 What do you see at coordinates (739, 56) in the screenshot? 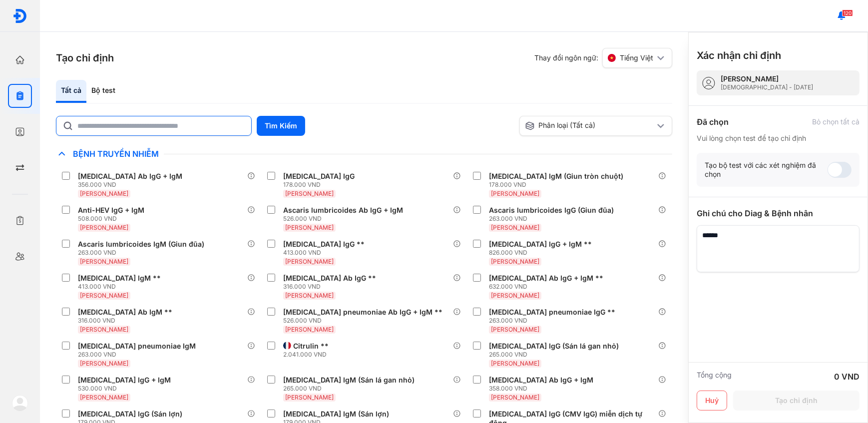
I see `h3: Xác nhận chỉ định` at bounding box center [739, 56].